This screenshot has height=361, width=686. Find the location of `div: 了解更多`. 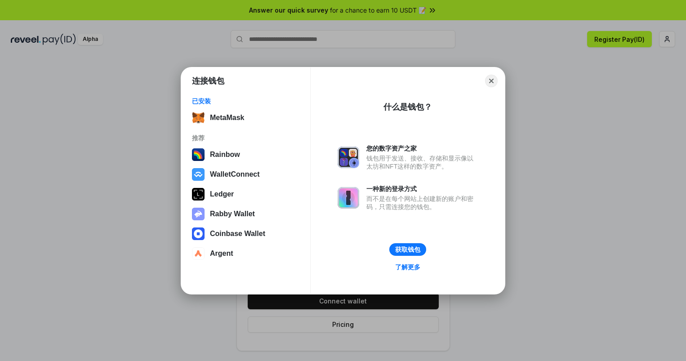

div: 了解更多 is located at coordinates (408, 267).